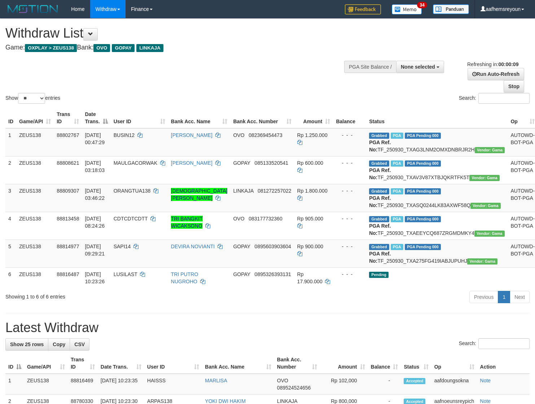 This screenshot has width=535, height=404. What do you see at coordinates (271, 163) in the screenshot?
I see `span: Copy 085133520541 to clipboard` at bounding box center [271, 163].